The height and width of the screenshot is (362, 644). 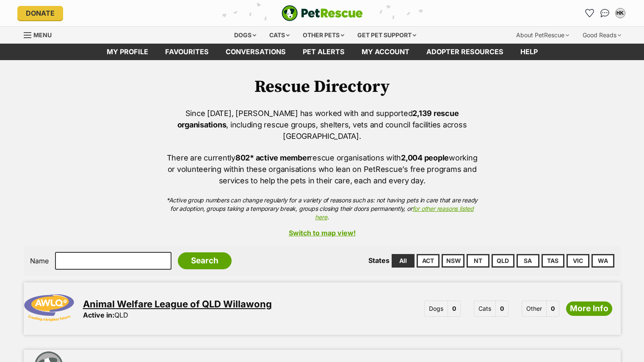 What do you see at coordinates (605, 13) in the screenshot?
I see `img: chat-41dd97257d64d25036548639549fe6c8038ab92f7586957e7f3b1b290dea8141.svg` at bounding box center [605, 13].